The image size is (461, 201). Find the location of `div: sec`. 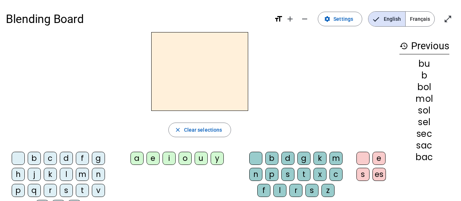

div: sec is located at coordinates (425, 134).